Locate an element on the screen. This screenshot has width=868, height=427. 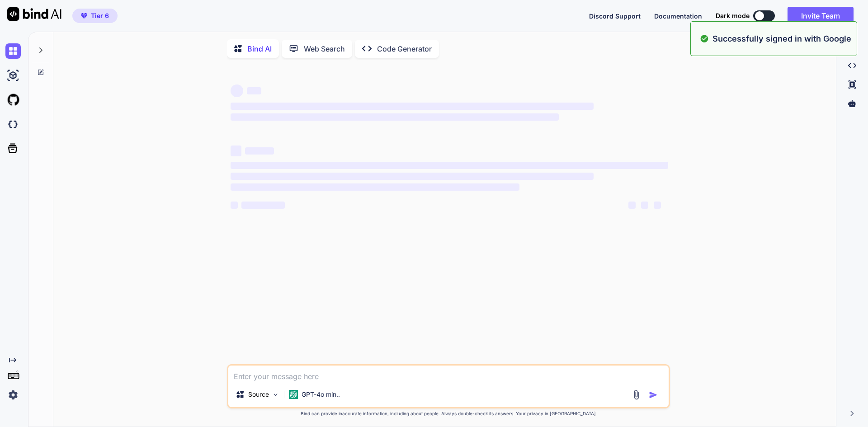
img: alert is located at coordinates (705, 38).